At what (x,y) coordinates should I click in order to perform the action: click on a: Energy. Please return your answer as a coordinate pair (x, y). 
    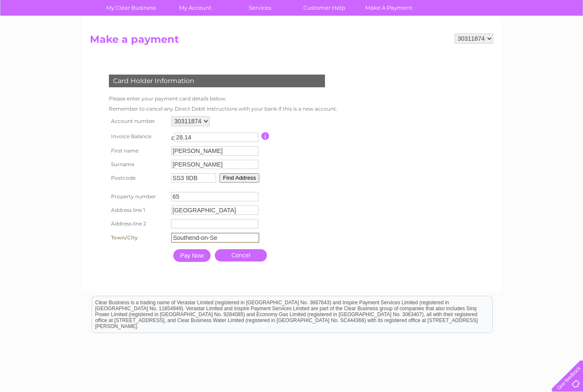
    Looking at the image, I should click on (464, 39).